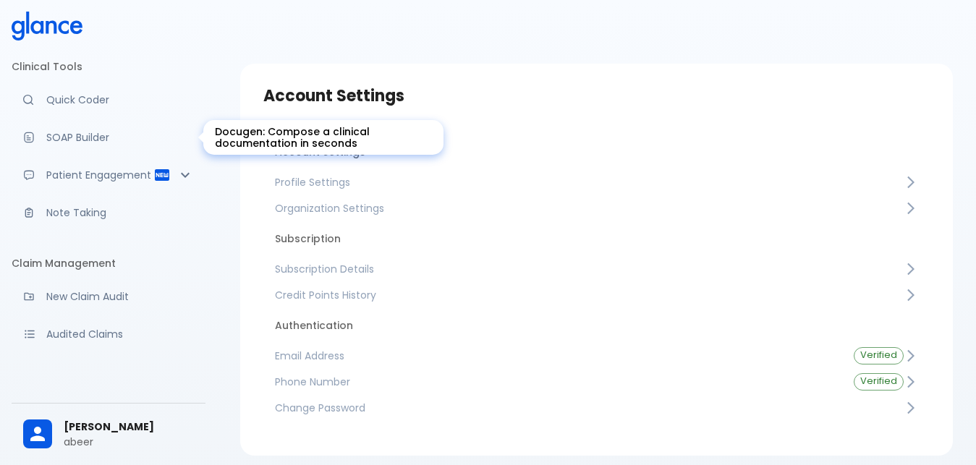  What do you see at coordinates (100, 175) in the screenshot?
I see `p: Patient Engagement` at bounding box center [100, 175].